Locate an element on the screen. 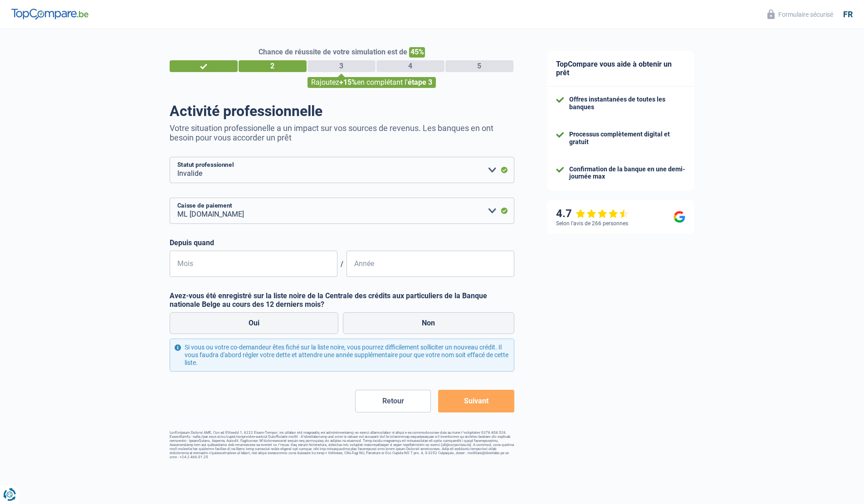 The width and height of the screenshot is (864, 504). label: Depuis quand is located at coordinates (342, 242).